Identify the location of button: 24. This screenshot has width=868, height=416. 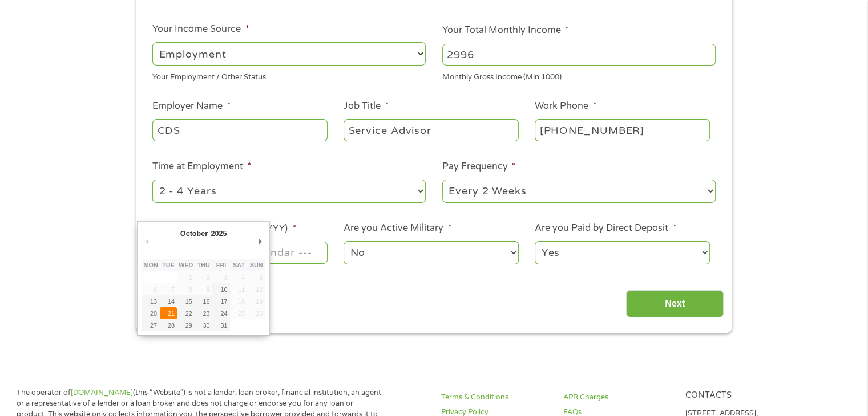
(221, 313).